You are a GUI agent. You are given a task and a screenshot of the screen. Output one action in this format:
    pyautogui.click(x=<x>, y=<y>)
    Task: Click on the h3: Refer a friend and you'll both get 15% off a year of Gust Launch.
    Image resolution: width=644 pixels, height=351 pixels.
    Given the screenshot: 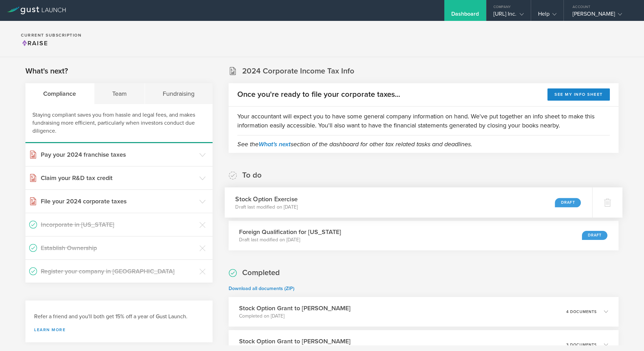 What is the action you would take?
    pyautogui.click(x=119, y=317)
    